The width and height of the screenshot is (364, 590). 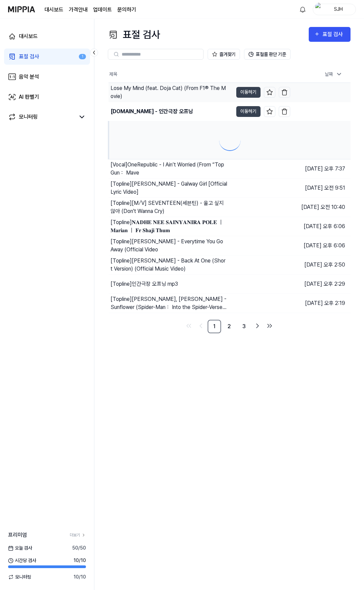 I want to click on a: 1, so click(x=215, y=327).